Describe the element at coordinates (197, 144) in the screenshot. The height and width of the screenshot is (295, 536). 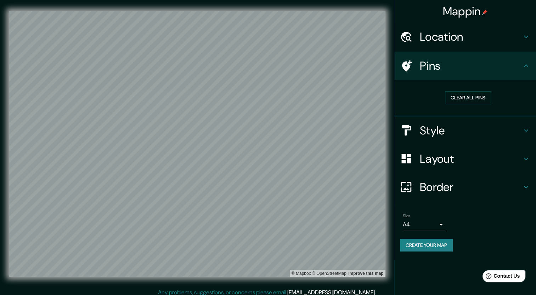
I see `canvas: Map` at that location.